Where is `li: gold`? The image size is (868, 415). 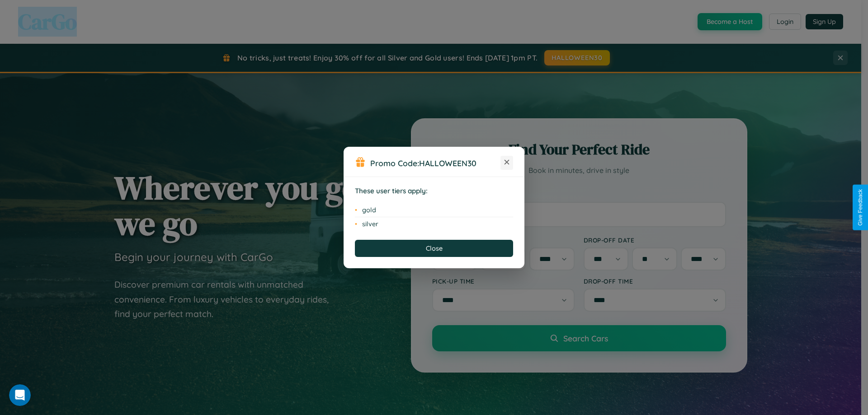 li: gold is located at coordinates (434, 210).